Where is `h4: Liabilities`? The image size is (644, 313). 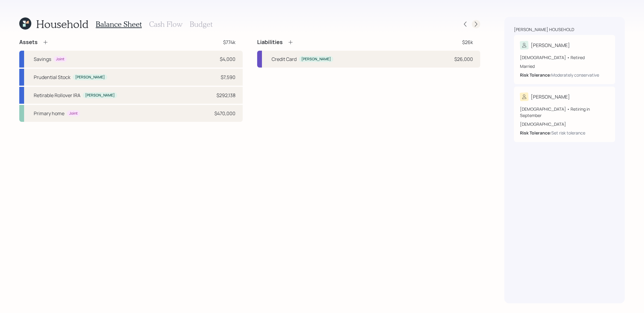
h4: Liabilities is located at coordinates (270, 42).